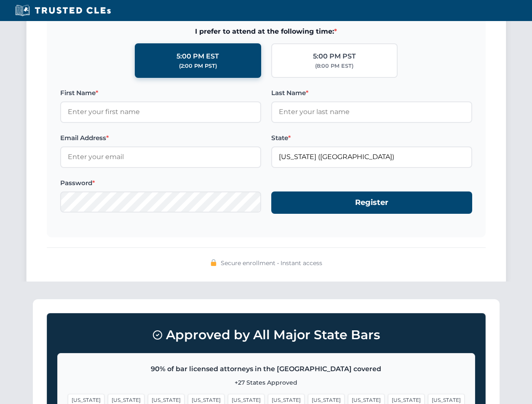 The height and width of the screenshot is (404, 532). What do you see at coordinates (160, 138) in the screenshot?
I see `label: Email Address` at bounding box center [160, 138].